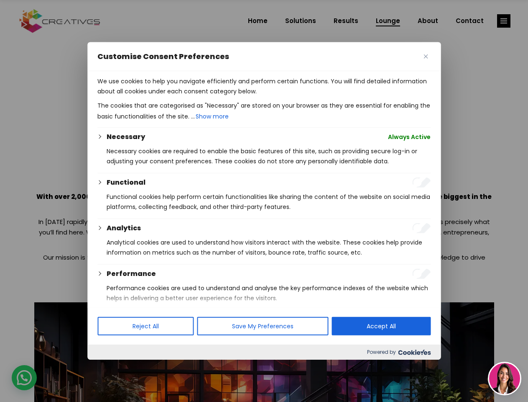 This screenshot has height=402, width=528. I want to click on button: Close, so click(426, 56).